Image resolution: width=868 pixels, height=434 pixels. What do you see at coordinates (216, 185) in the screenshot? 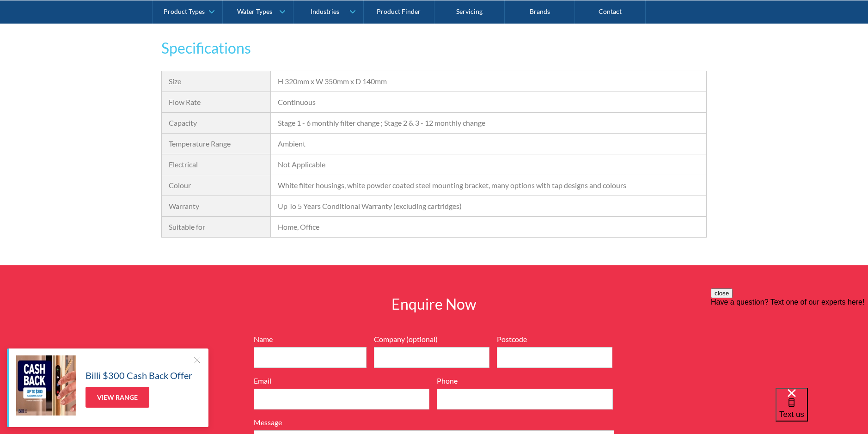
I see `div: Colour` at bounding box center [216, 185].